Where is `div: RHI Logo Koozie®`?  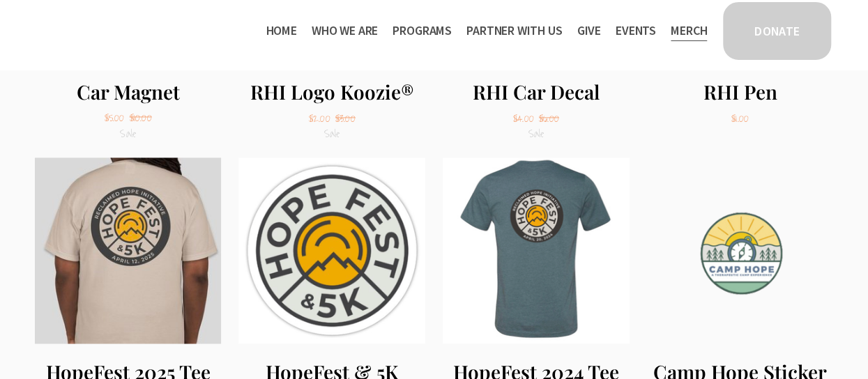
div: RHI Logo Koozie® is located at coordinates (332, 92).